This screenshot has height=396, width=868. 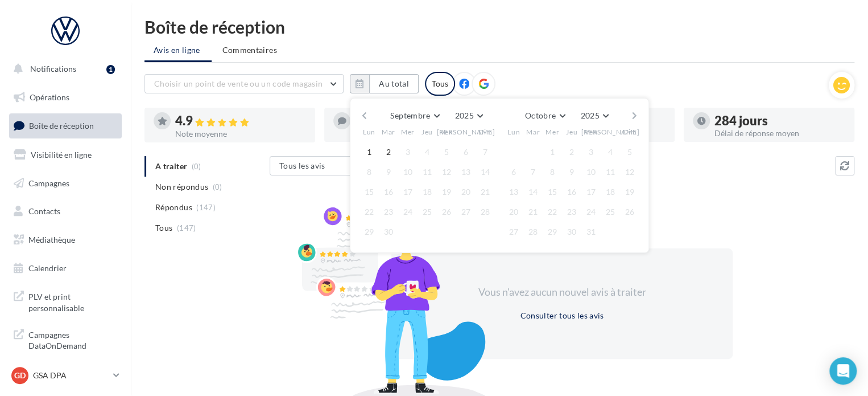 I want to click on button: 14, so click(x=532, y=192).